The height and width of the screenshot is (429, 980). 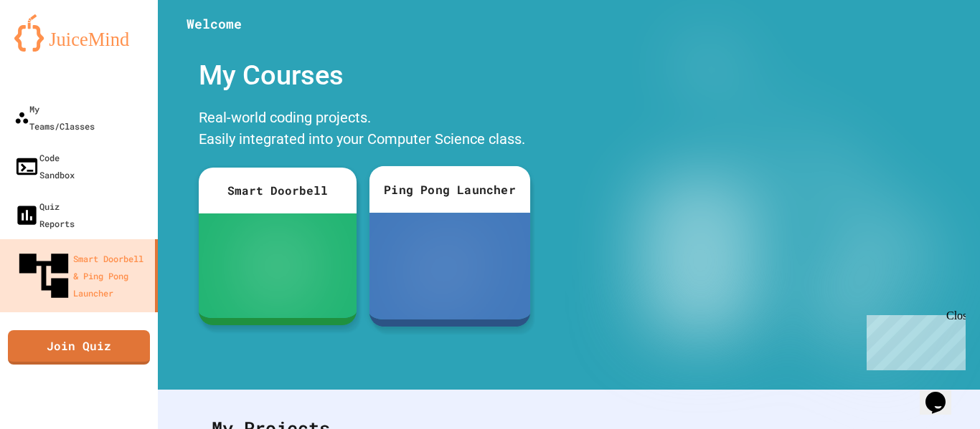 What do you see at coordinates (44, 215) in the screenshot?
I see `div: Quiz Reports` at bounding box center [44, 215].